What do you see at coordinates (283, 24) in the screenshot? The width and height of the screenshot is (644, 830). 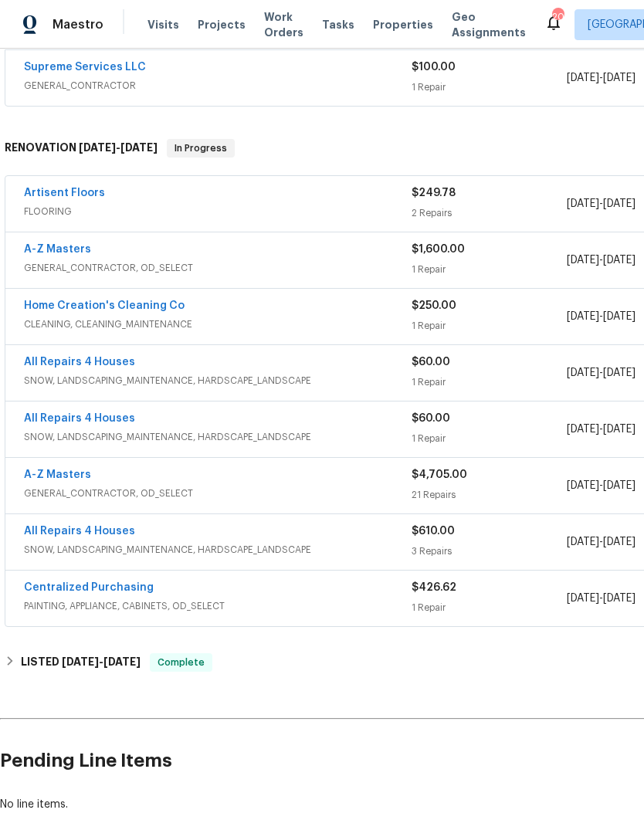 I see `span: Work Orders` at bounding box center [283, 24].